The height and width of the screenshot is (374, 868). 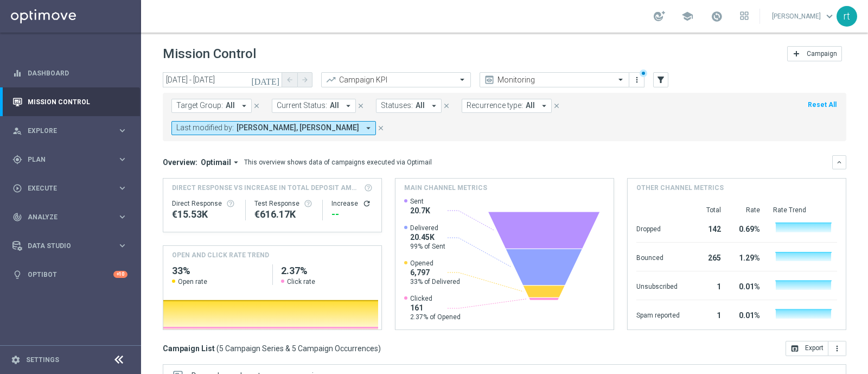 I want to click on h4: Main channel metrics, so click(x=446, y=188).